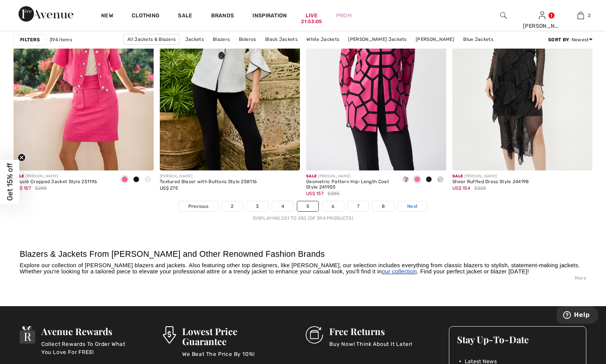 This screenshot has width=606, height=364. I want to click on a: 8, so click(383, 206).